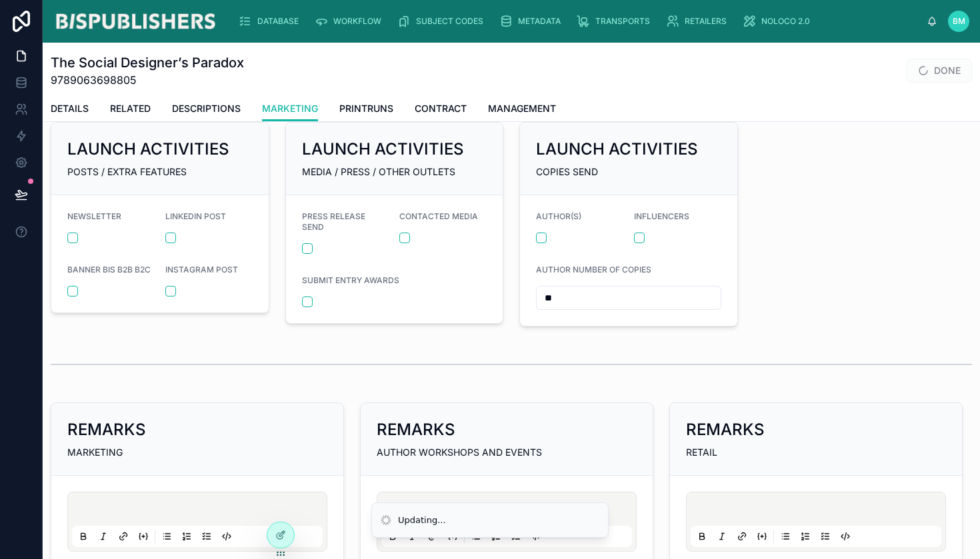 Image resolution: width=980 pixels, height=559 pixels. Describe the element at coordinates (661, 216) in the screenshot. I see `span: INFLUENCERS` at that location.